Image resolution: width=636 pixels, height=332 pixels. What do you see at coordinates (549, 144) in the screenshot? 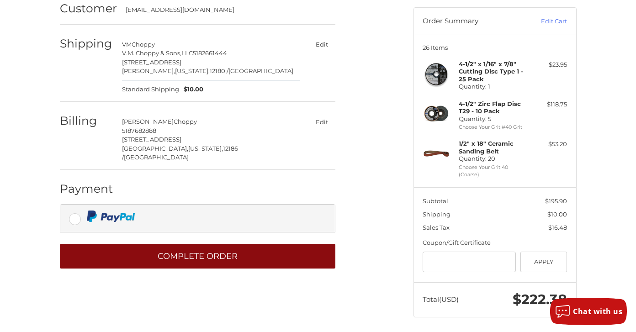
I see `div: $53.20` at bounding box center [549, 144].